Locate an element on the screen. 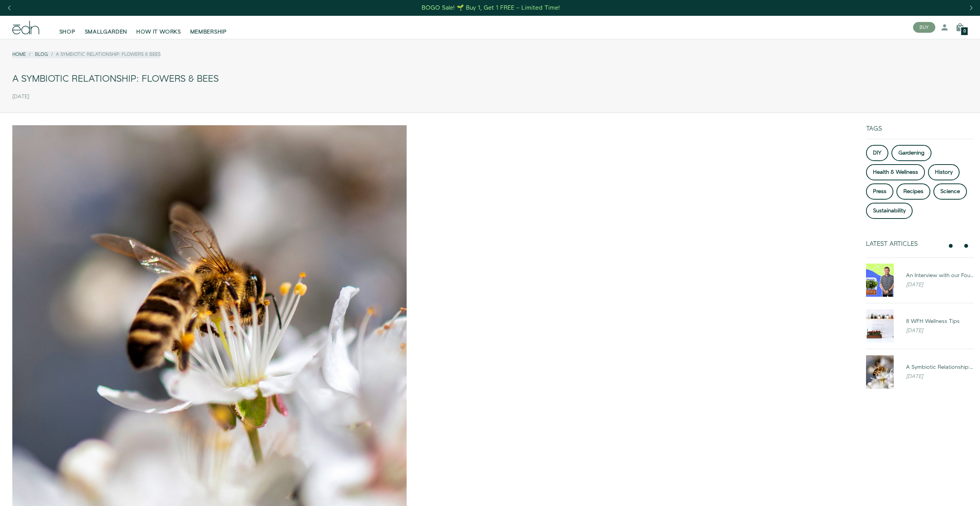 This screenshot has width=980, height=506. span: 0 is located at coordinates (964, 31).